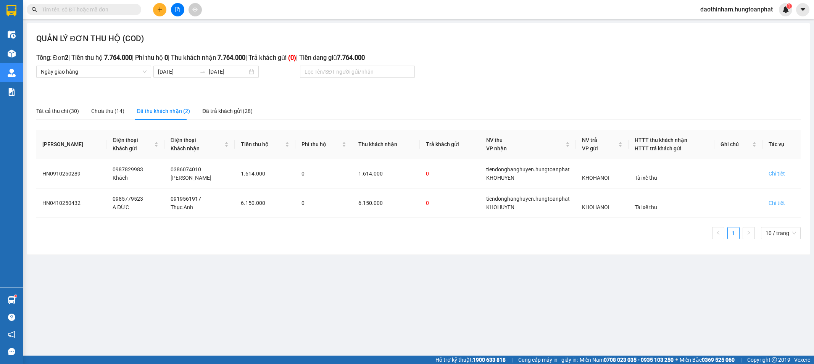 The height and width of the screenshot is (364, 814). Describe the element at coordinates (736, 144) in the screenshot. I see `span: Ghi chú` at that location.